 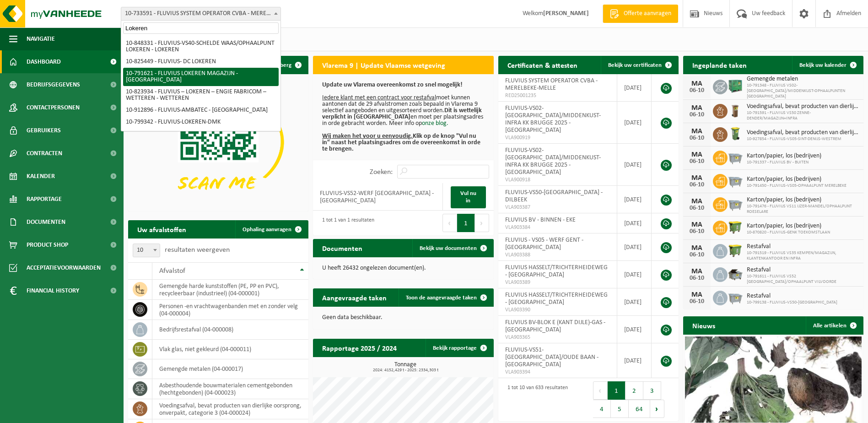 I want to click on span: VLA903394, so click(x=558, y=373).